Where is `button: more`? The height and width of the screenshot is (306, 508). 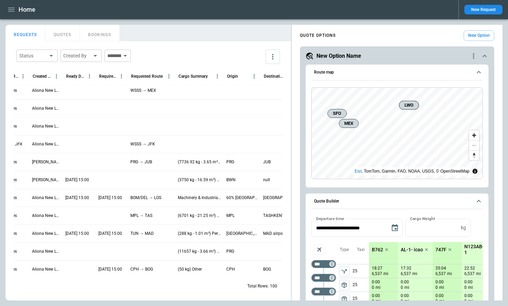 button: more is located at coordinates (273, 57).